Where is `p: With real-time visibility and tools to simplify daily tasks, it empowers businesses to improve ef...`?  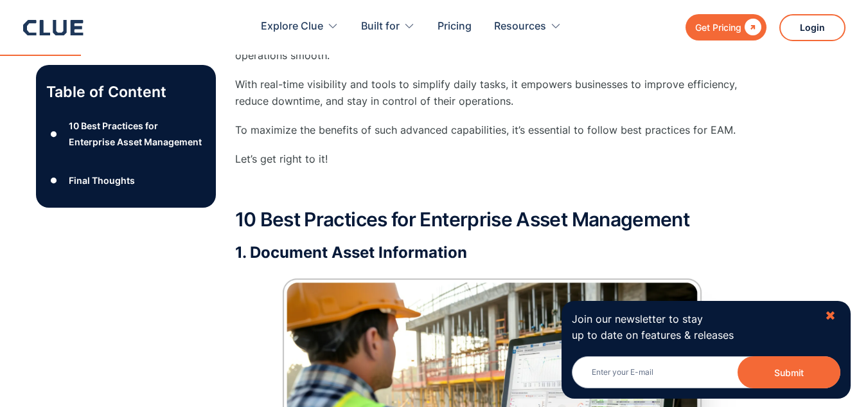 p: With real-time visibility and tools to simplify daily tasks, it empowers businesses to improve ef... is located at coordinates (492, 92).